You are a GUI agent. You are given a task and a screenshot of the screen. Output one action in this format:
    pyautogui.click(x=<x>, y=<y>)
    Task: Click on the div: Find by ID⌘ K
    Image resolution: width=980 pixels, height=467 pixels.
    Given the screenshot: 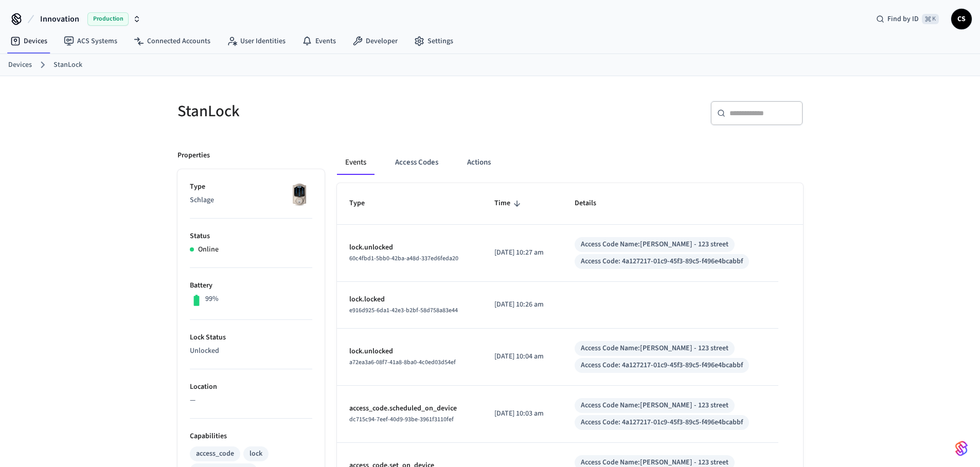 What is the action you would take?
    pyautogui.click(x=908, y=19)
    